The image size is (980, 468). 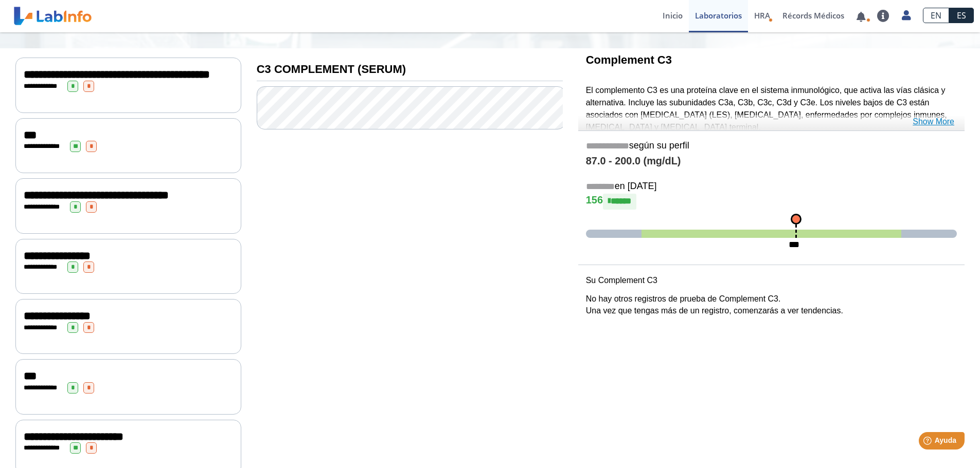 What do you see at coordinates (57, 12) in the screenshot?
I see `span: Ayuda` at bounding box center [57, 12].